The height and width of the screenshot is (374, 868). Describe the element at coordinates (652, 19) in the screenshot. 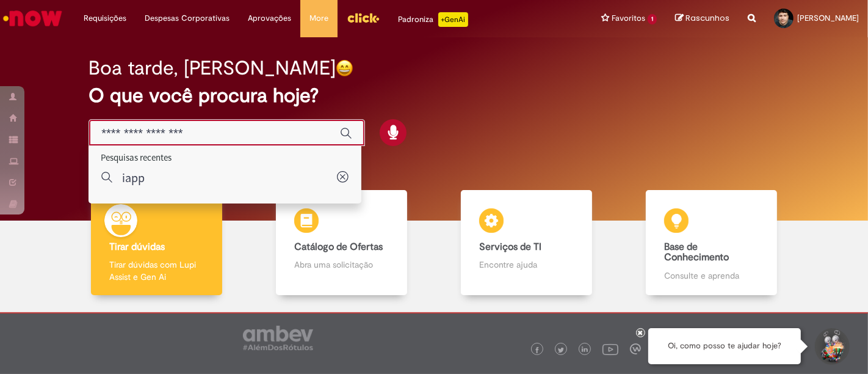

I see `span: 1` at that location.